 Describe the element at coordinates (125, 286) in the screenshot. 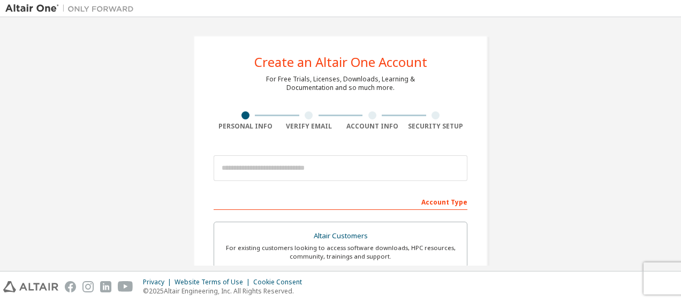

I see `img: youtube.svg` at that location.